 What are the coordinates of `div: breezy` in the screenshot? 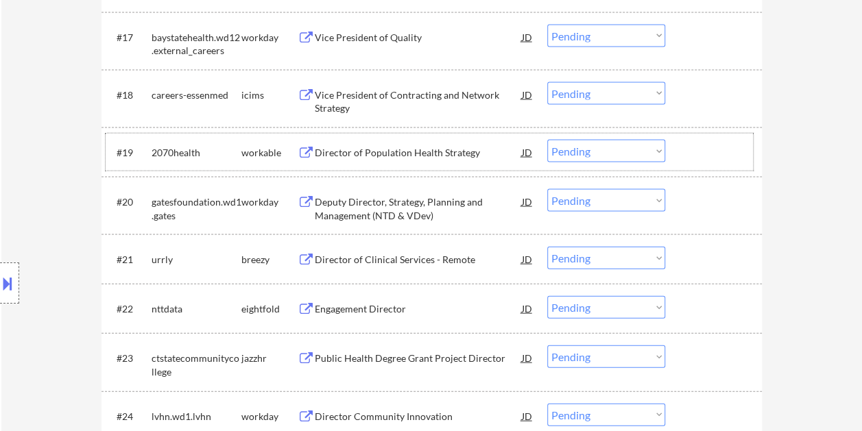 It's located at (270, 260).